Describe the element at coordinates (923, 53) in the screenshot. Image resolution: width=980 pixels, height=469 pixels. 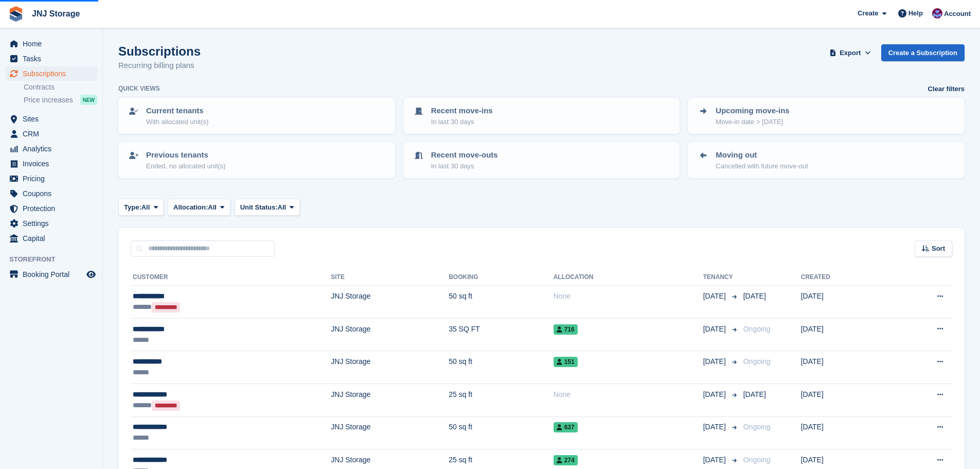
I see `a: Create a Subscription` at that location.